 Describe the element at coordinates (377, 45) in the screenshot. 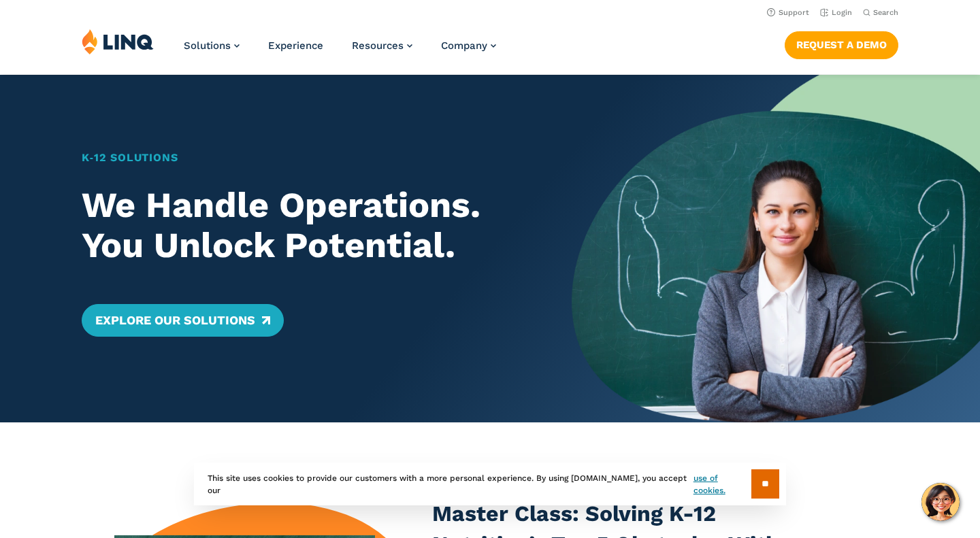

I see `span: Resources` at that location.